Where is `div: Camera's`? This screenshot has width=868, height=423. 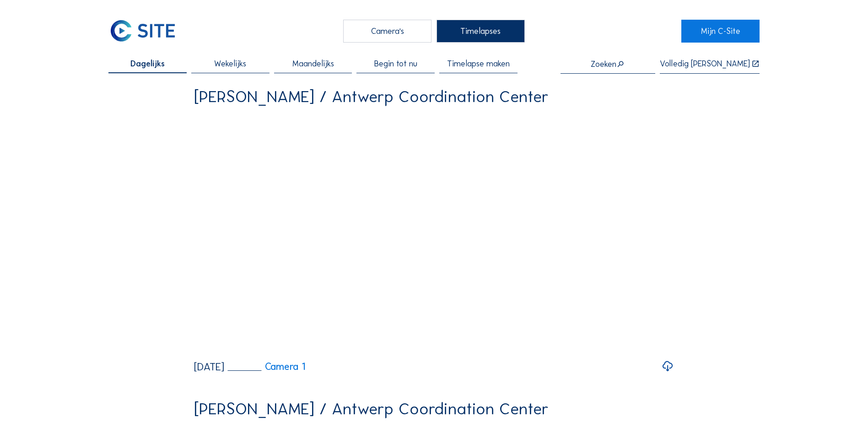
div: Camera's is located at coordinates (387, 31).